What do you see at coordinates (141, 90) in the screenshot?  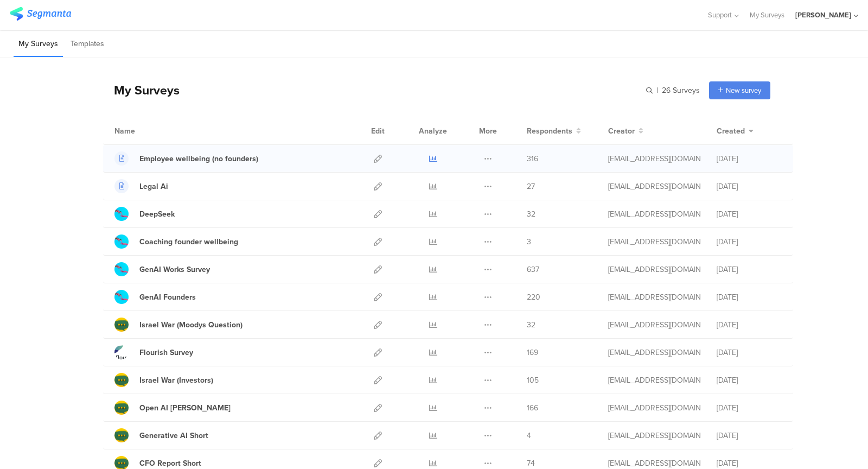 I see `div: My Surveys` at bounding box center [141, 90].